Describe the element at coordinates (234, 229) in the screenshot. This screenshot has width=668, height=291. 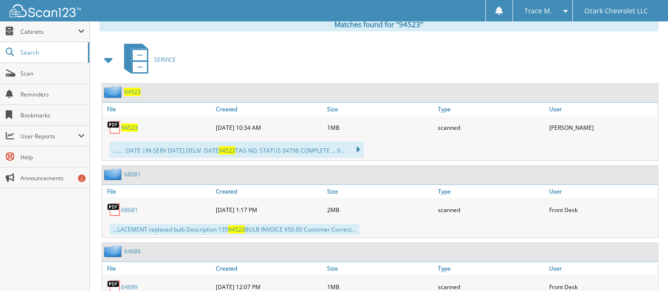
I see `div: ...LACEMENT replaced bulb Description 135 BULB INVOICE $50.00 Customer Correct...` at that location.